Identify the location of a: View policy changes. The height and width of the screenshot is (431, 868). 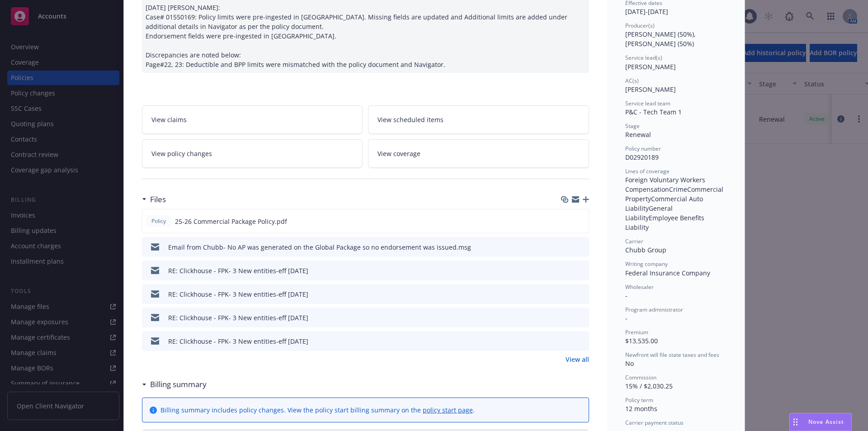
(252, 153).